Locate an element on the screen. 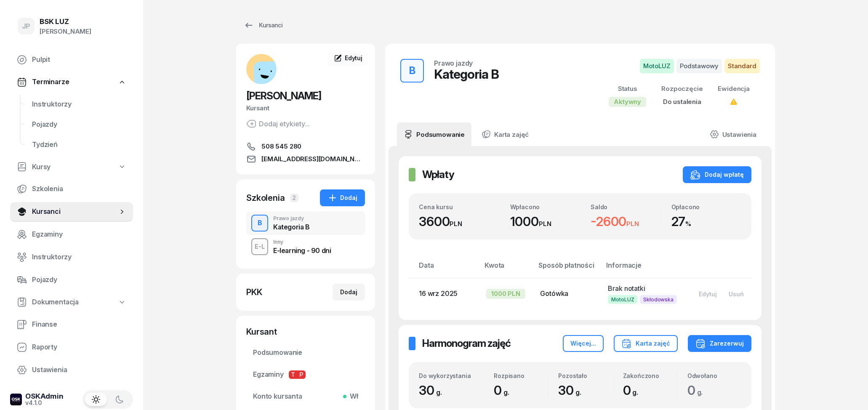 The image size is (868, 410). button: E-L is located at coordinates (260, 247).